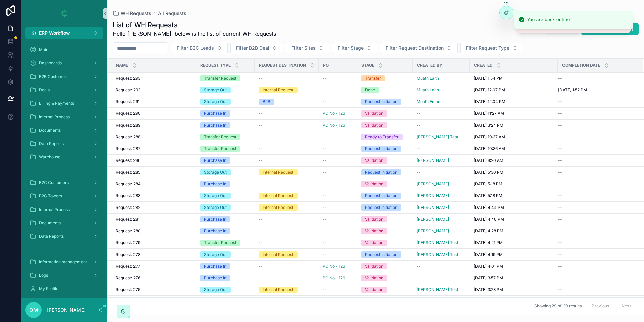  Describe the element at coordinates (225, 125) in the screenshot. I see `a: Purchase In` at that location.